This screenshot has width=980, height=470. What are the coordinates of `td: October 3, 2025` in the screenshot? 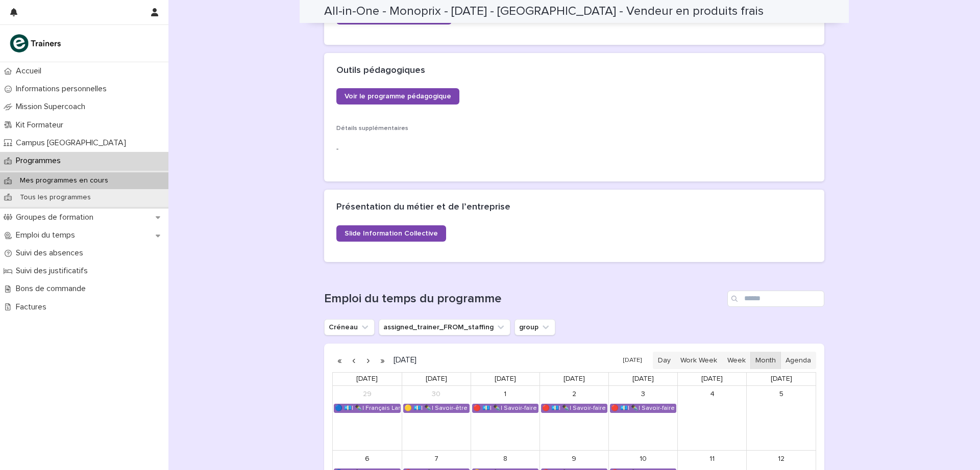 It's located at (643, 418).